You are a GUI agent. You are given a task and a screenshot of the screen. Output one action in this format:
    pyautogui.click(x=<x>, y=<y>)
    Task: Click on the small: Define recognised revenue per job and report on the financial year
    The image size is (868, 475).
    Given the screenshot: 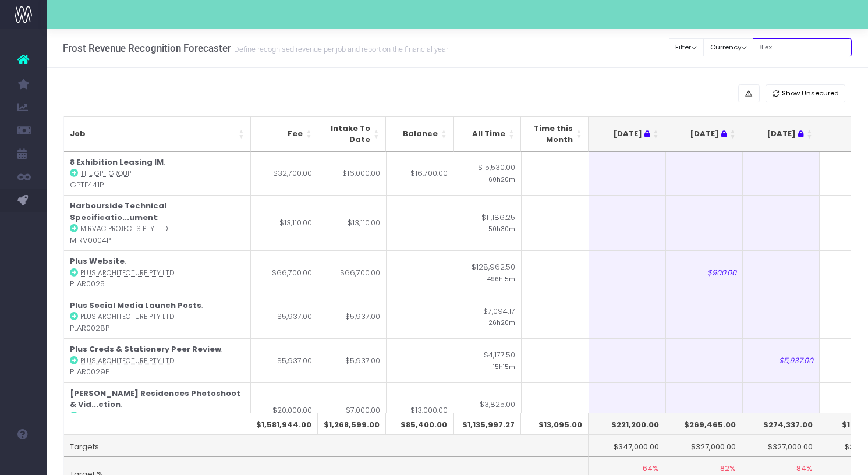 What is the action you would take?
    pyautogui.click(x=340, y=48)
    